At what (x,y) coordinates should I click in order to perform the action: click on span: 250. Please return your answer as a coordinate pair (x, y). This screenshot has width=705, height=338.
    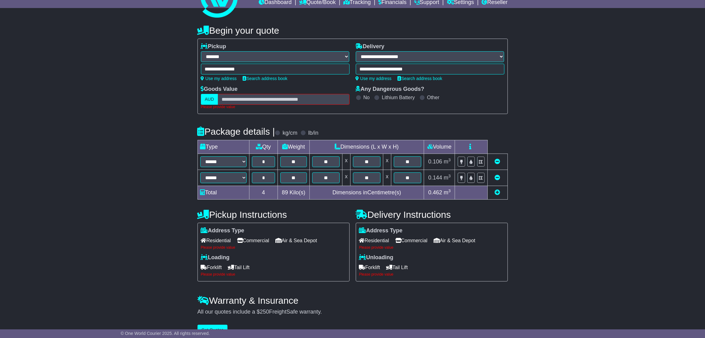
    Looking at the image, I should click on (264, 312).